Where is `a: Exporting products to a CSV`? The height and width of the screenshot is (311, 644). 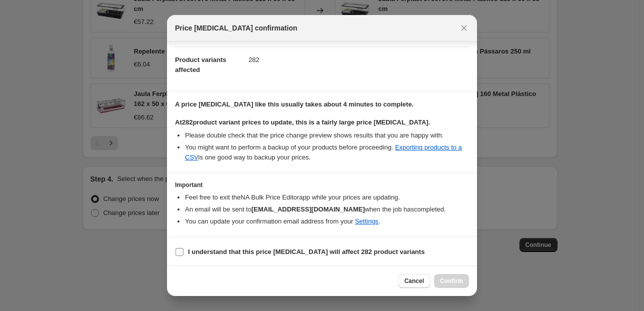
a: Exporting products to a CSV is located at coordinates (323, 152).